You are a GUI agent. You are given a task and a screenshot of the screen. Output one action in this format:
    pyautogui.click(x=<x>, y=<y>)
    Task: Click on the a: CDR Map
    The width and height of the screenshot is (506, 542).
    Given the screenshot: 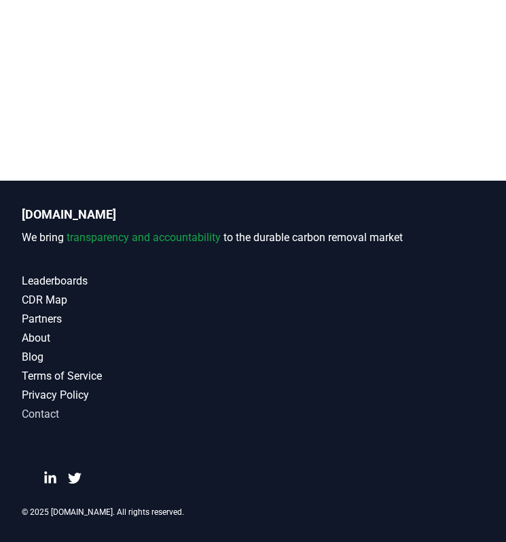 What is the action you would take?
    pyautogui.click(x=253, y=300)
    